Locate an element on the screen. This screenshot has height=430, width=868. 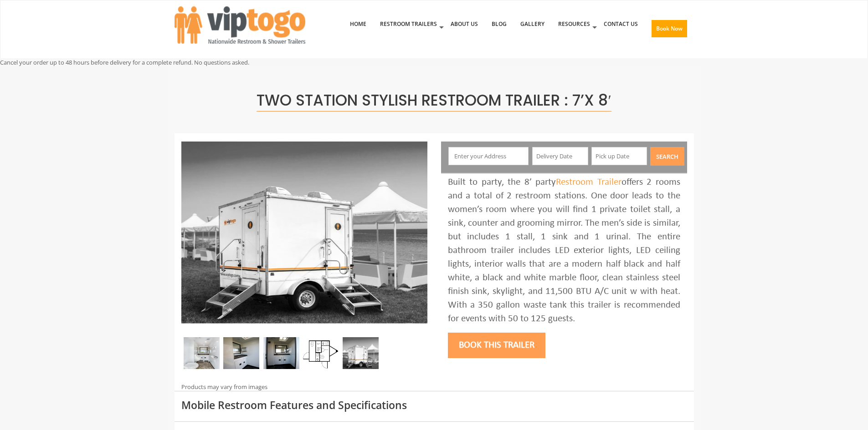
input: Pick up Date is located at coordinates (619, 156).